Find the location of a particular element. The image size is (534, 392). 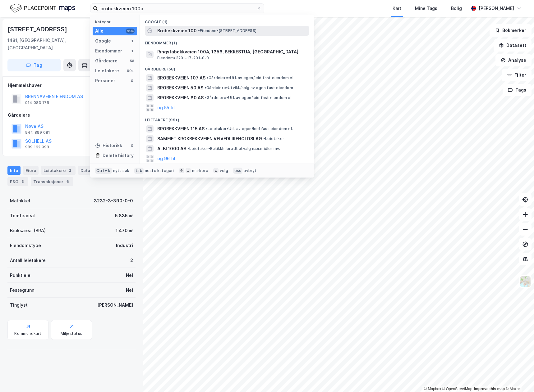

div: Delete history is located at coordinates (118, 155).